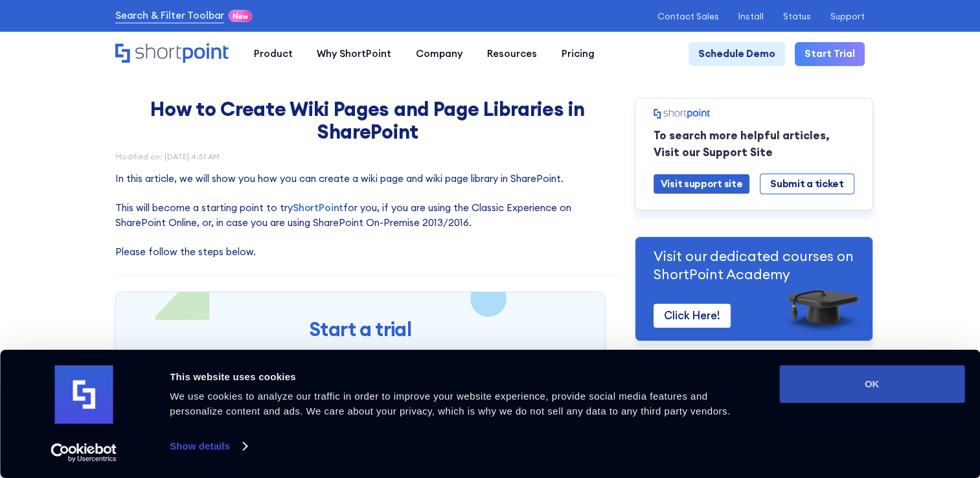  Describe the element at coordinates (512, 54) in the screenshot. I see `div: Resources` at that location.